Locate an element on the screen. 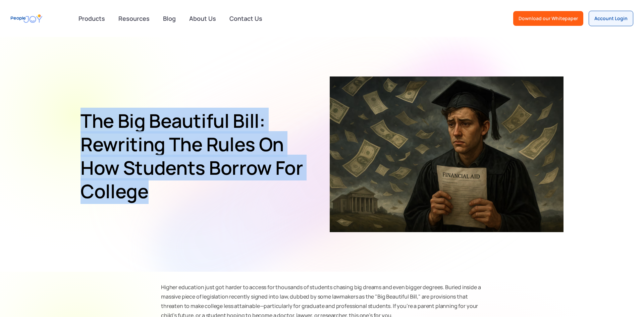 The image size is (644, 317). a: Resources is located at coordinates (134, 18).